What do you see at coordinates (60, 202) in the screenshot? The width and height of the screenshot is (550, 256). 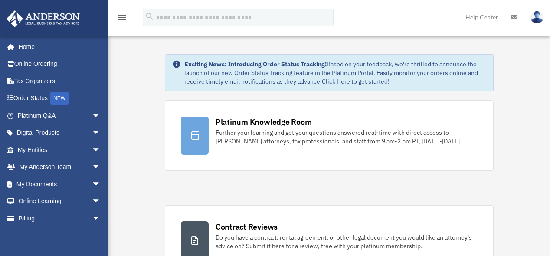 I see `a: Online Learningarrow_drop_down` at bounding box center [60, 202].